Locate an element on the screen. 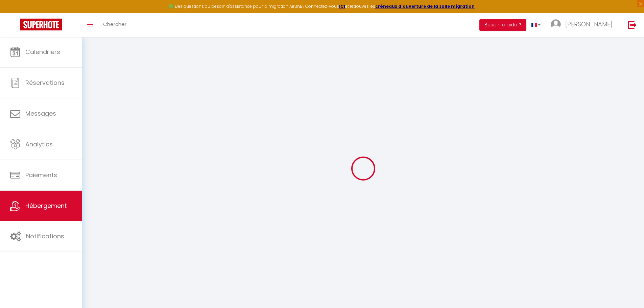  a: Chercher is located at coordinates (115, 25).